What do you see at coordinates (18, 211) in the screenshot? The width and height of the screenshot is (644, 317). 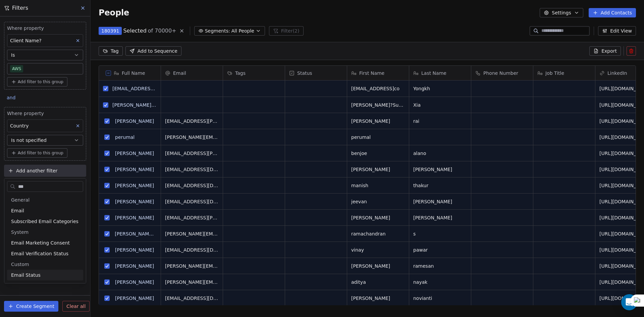 I see `span: Email` at bounding box center [18, 211].